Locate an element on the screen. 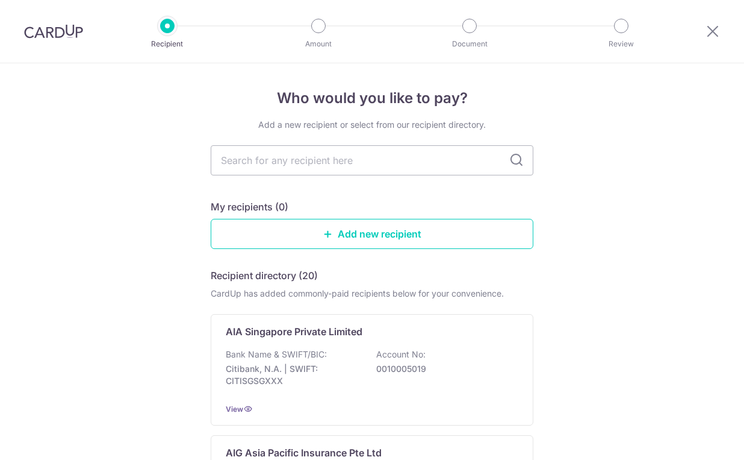  input: Search for any recipient here is located at coordinates (372, 160).